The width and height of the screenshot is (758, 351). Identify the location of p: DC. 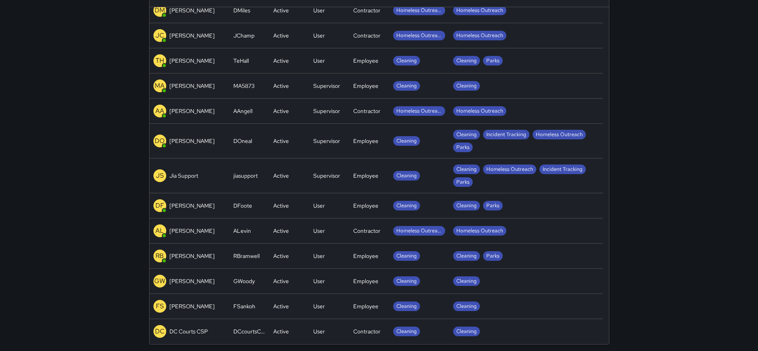
(160, 332).